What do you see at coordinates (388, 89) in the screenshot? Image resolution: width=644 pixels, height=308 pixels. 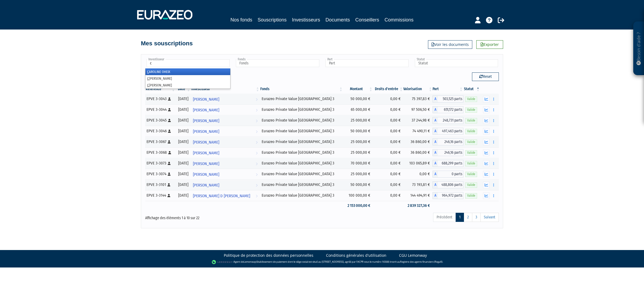 I see `th: Droits d'entrée: activer pour trier la colonne par ordre croissant` at bounding box center [388, 89].